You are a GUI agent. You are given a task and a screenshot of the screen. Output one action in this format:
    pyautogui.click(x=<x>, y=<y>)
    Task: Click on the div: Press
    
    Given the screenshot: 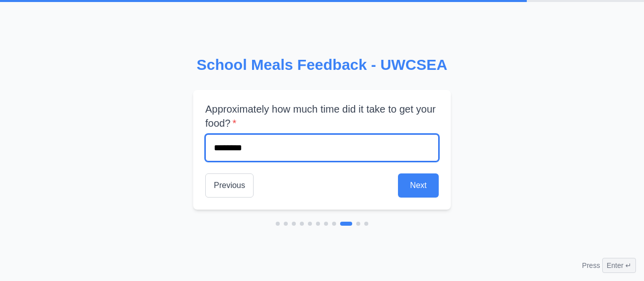 What is the action you would take?
    pyautogui.click(x=609, y=265)
    